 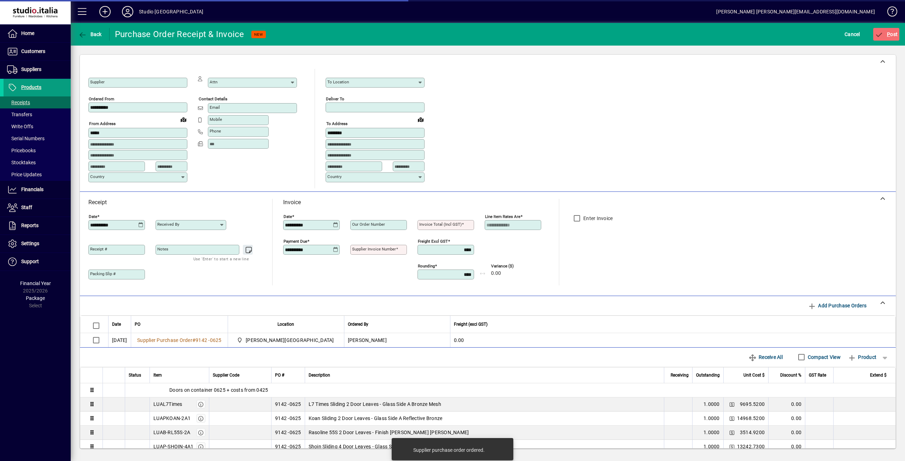 I want to click on span: Cancel, so click(x=852, y=34).